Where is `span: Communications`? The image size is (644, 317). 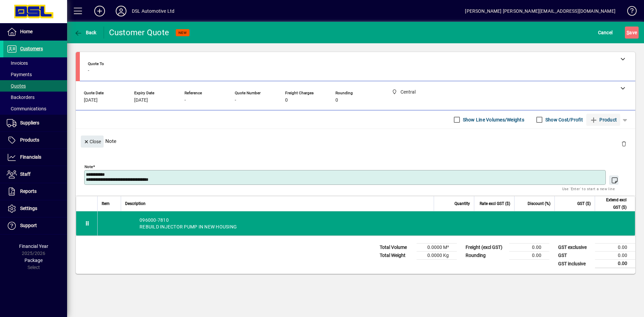
span: Communications is located at coordinates (27, 109).